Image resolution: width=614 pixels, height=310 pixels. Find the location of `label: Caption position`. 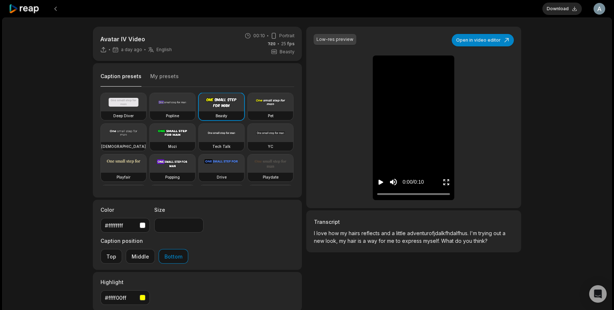

label: Caption position is located at coordinates (144, 241).